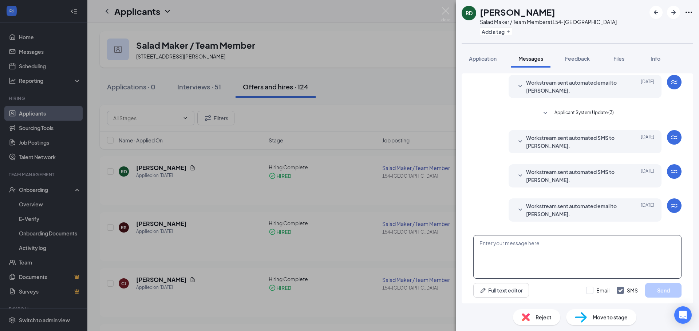 The height and width of the screenshot is (331, 699). Describe the element at coordinates (673, 12) in the screenshot. I see `button: ArrowRight` at that location.